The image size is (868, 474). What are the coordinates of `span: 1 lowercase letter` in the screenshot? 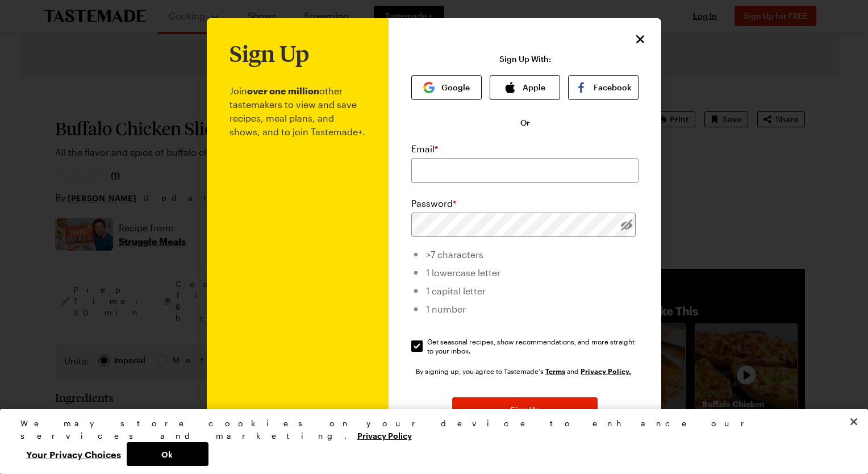 It's located at (463, 272).